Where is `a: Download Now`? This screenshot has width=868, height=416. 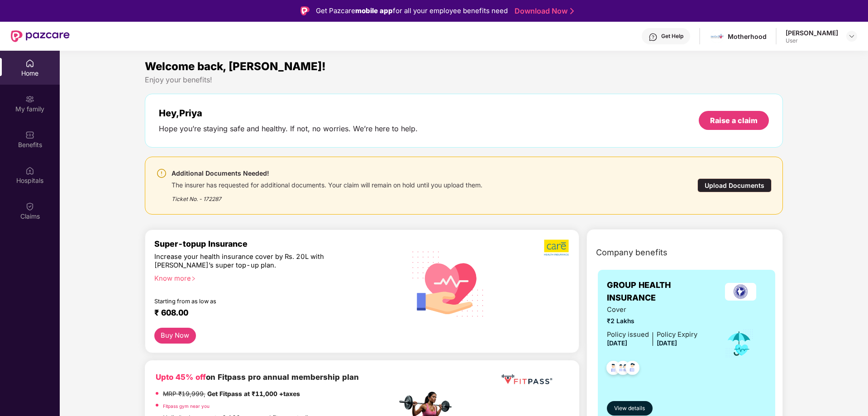 a: Download Now is located at coordinates (543, 11).